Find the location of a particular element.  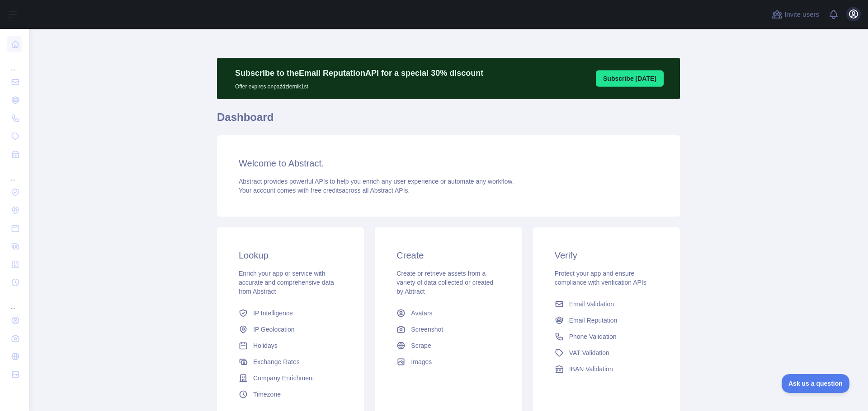

span: free credits is located at coordinates (326, 190).